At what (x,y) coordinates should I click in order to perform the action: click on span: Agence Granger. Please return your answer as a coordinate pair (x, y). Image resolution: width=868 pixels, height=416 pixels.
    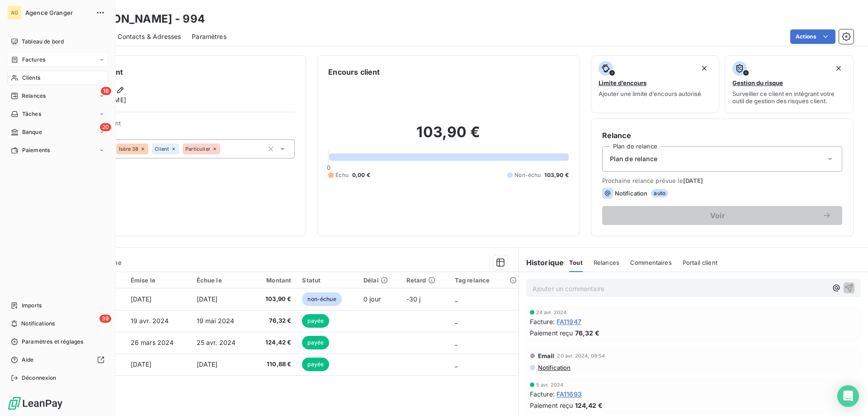
    Looking at the image, I should click on (57, 13).